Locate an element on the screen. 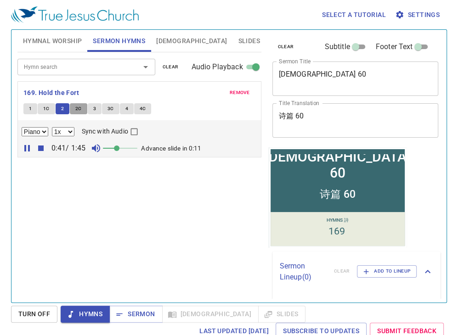 Image resolution: width=458 pixels, height=335 pixels. div: 诗篇 60 is located at coordinates (69, 47).